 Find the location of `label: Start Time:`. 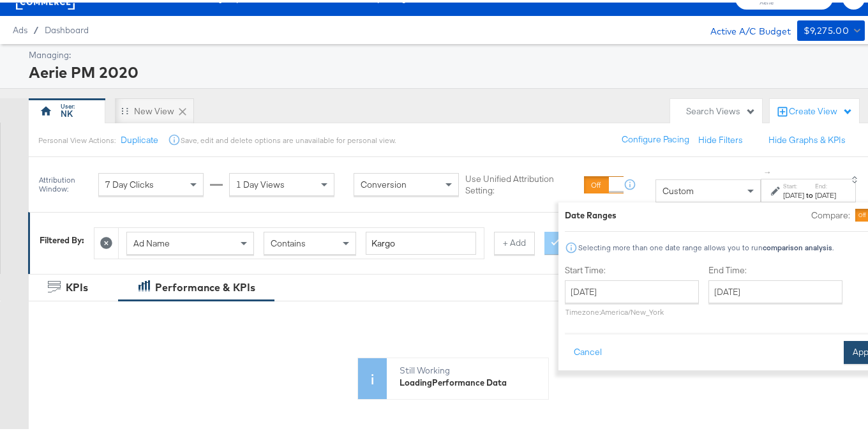

label: Start Time: is located at coordinates (632, 268).